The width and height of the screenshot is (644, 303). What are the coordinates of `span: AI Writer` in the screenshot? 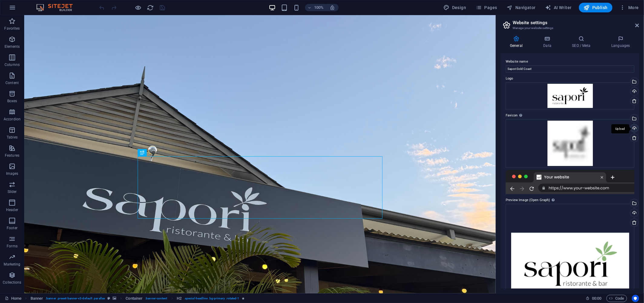 It's located at (558, 7).